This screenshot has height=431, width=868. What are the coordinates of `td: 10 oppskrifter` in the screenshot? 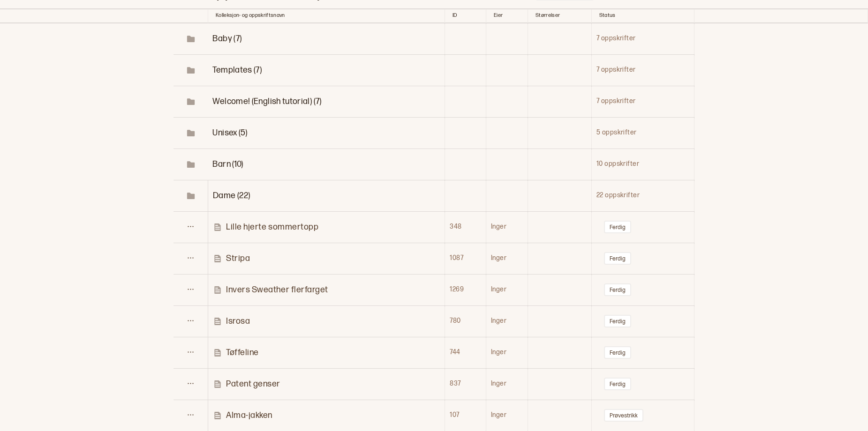 It's located at (642, 164).